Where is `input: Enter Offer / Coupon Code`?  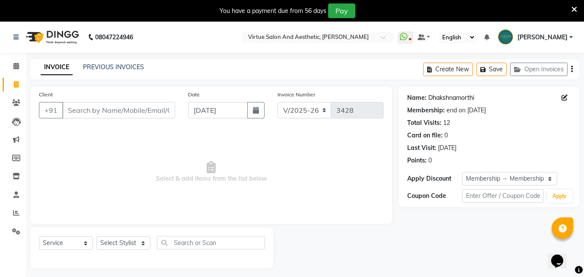 input: Enter Offer / Coupon Code is located at coordinates (503, 196).